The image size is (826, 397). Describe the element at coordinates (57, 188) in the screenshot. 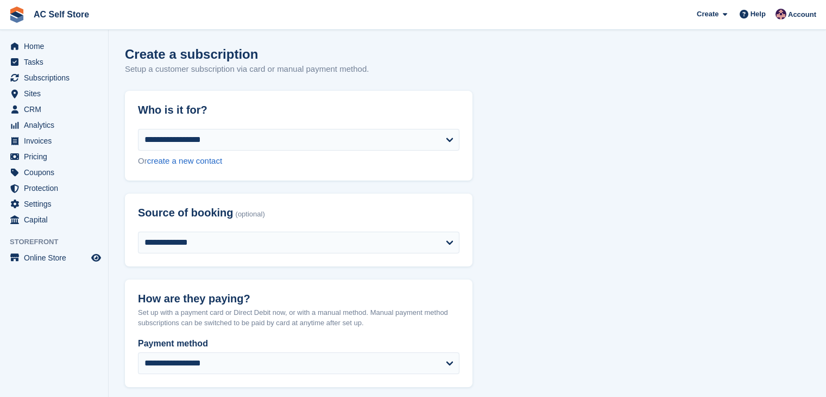

I see `span: Protection` at that location.